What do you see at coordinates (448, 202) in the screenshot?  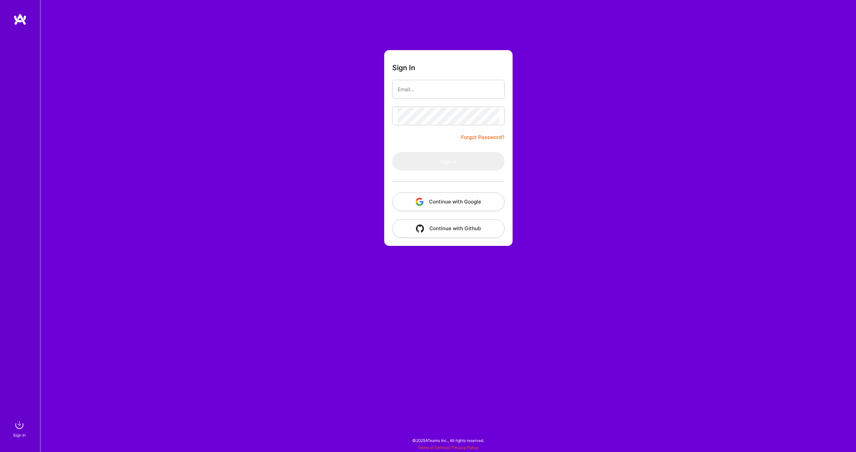 I see `button: Continue with Google` at bounding box center [448, 202].